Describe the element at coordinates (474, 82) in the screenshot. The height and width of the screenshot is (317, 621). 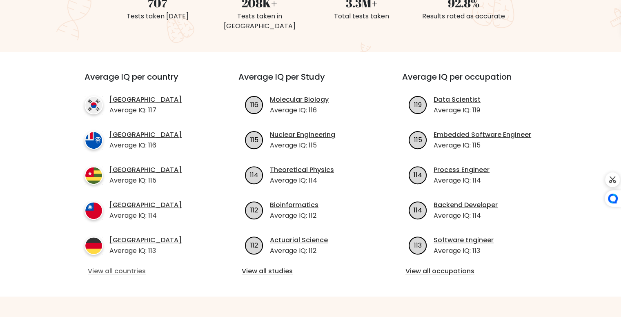
I see `h3: Average IQ per occupation` at that location.